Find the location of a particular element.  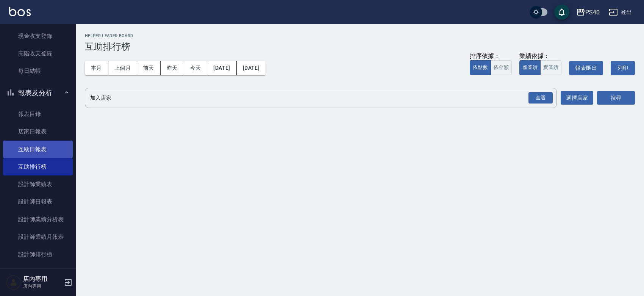

img: Logo is located at coordinates (20, 11).